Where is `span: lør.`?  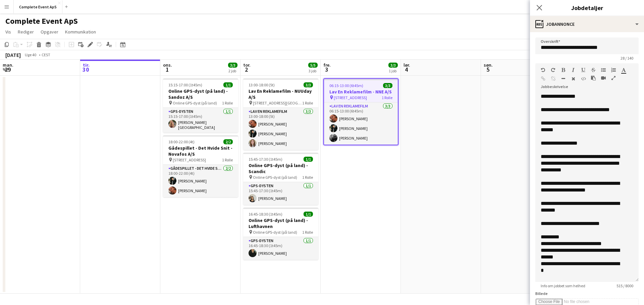 span: lør. is located at coordinates (407, 65).